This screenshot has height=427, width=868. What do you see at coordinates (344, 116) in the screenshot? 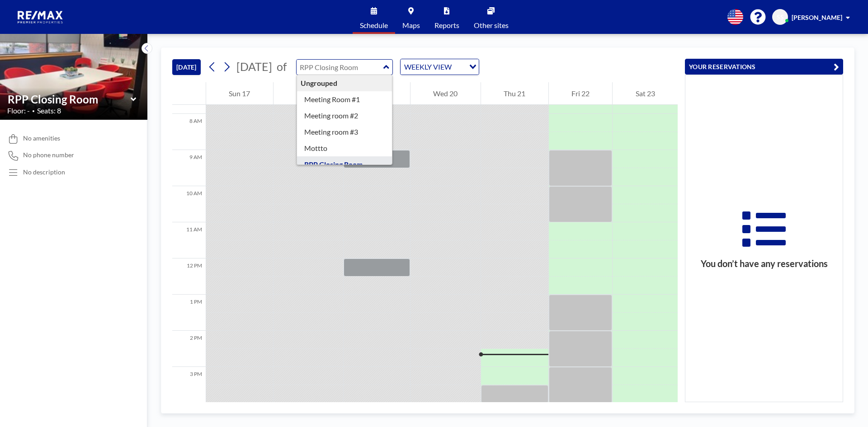
I see `div: Meeting room #2` at bounding box center [344, 116].